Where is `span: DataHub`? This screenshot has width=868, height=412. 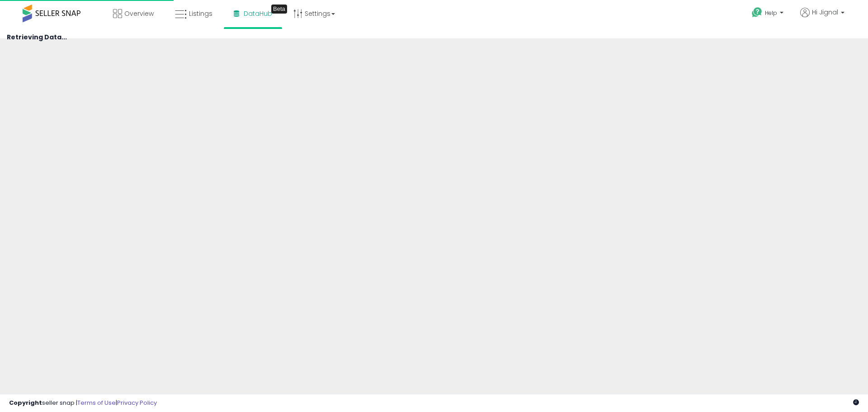
span: DataHub is located at coordinates (257, 14).